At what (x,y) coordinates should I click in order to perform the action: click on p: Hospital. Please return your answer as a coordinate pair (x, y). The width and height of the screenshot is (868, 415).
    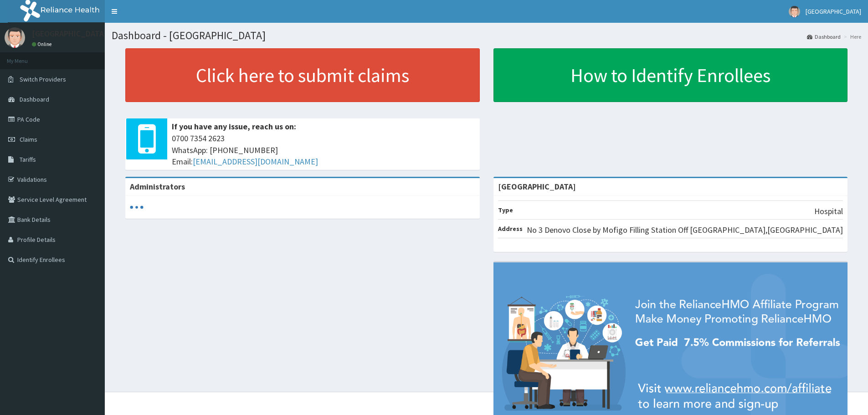
    Looking at the image, I should click on (828, 211).